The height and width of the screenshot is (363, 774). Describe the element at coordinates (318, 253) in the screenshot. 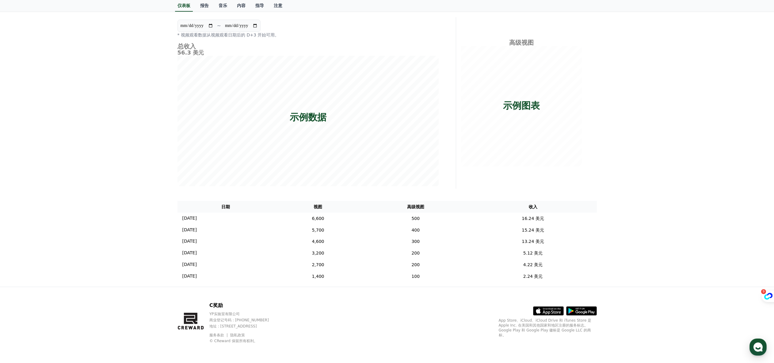

I see `font: 3,200` at that location.